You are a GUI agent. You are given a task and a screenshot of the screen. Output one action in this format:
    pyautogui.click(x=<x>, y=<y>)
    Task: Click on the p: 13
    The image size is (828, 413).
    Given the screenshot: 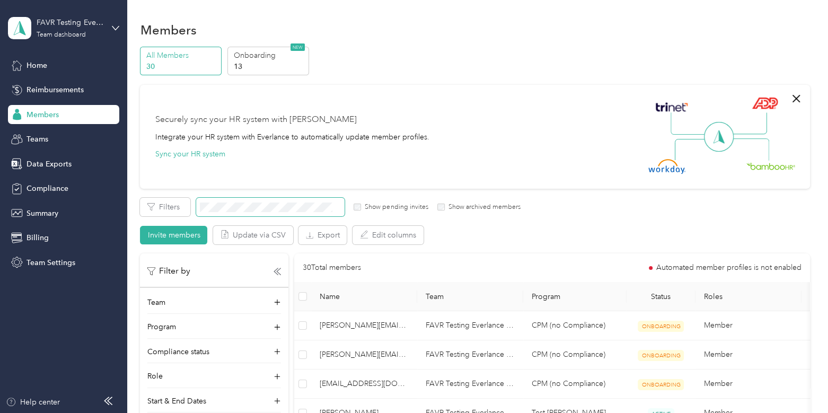 What is the action you would take?
    pyautogui.click(x=269, y=66)
    